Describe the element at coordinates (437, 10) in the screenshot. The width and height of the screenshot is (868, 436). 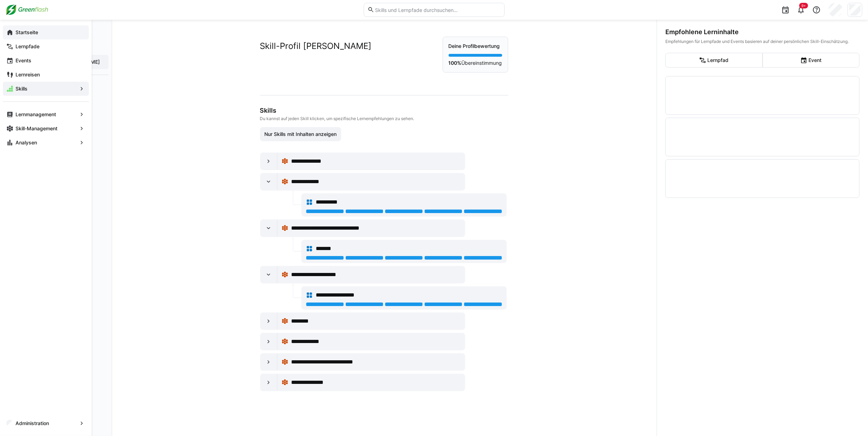
I see `input: Skills und Lernpfade durchsuchen…` at that location.